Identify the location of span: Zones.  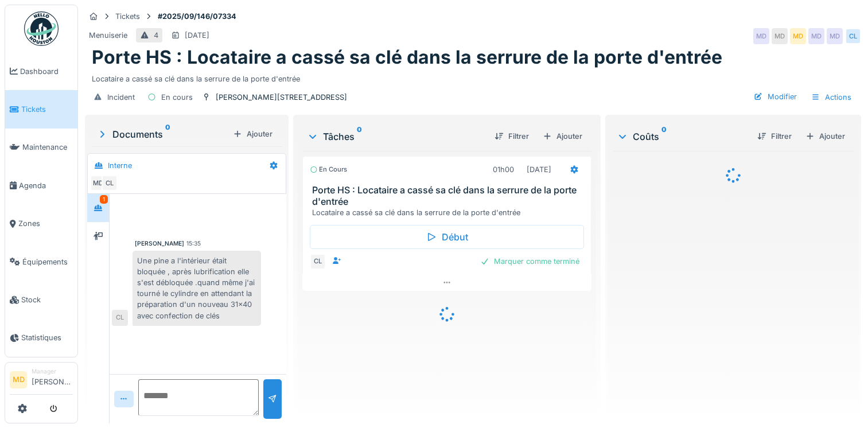
(45, 223).